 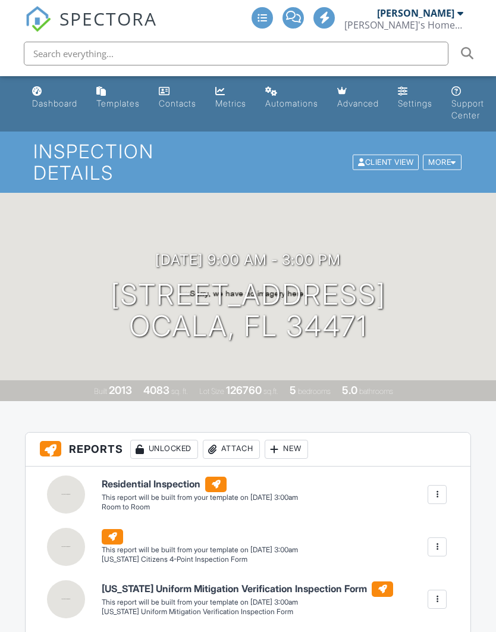 What do you see at coordinates (108, 18) in the screenshot?
I see `span: SPECTORA` at bounding box center [108, 18].